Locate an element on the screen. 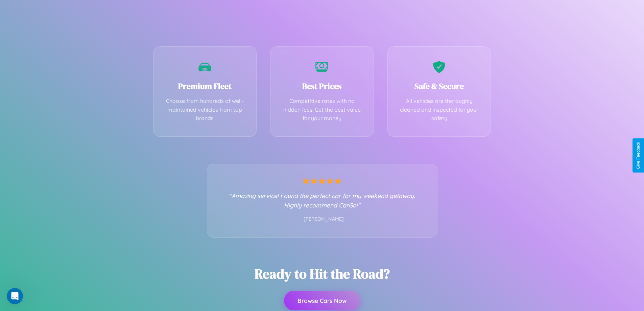 Image resolution: width=644 pixels, height=311 pixels. p: Competitive rates with no hidden fees. Get the best value for your money is located at coordinates (322, 110).